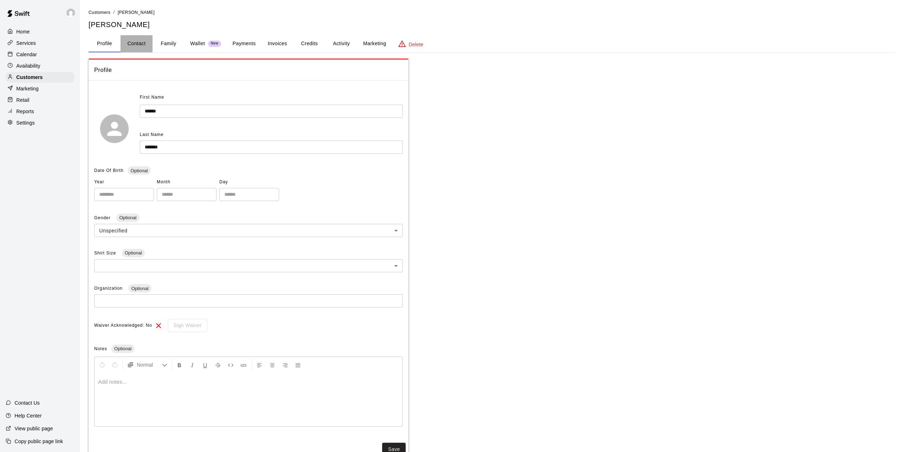 The image size is (903, 452). Describe the element at coordinates (285, 365) in the screenshot. I see `button: Right Align` at that location.